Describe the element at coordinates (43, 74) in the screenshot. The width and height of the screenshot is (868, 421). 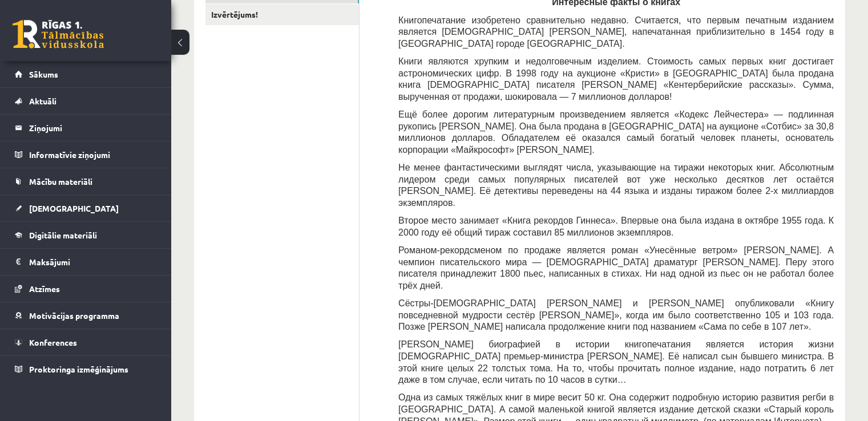
I see `span: Sākums` at that location.